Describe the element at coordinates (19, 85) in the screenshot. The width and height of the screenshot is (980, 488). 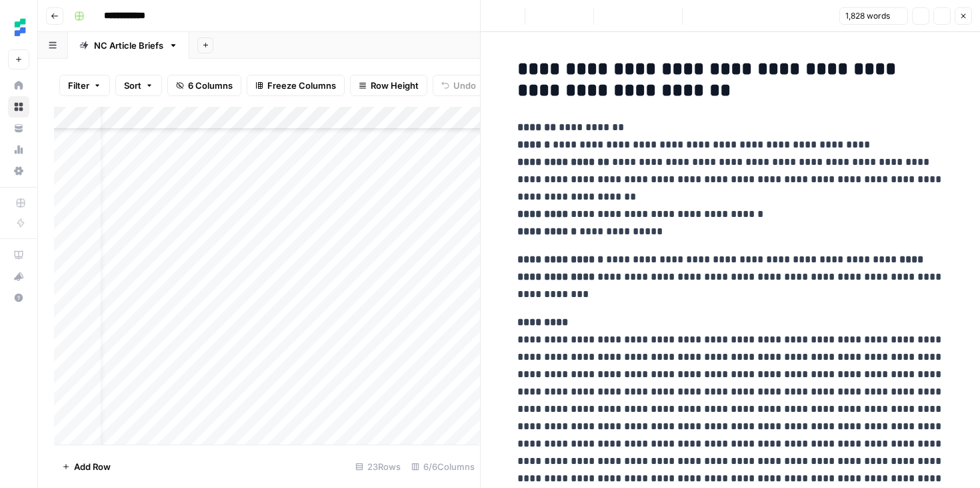
I see `a: Home` at that location.